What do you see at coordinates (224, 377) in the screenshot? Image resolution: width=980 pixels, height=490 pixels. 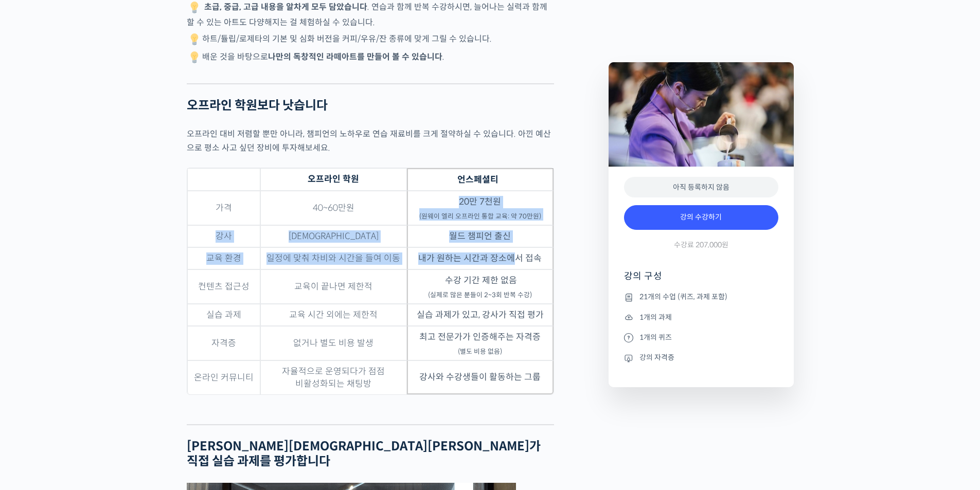 I see `td: 온라인 커뮤니티` at bounding box center [224, 377].